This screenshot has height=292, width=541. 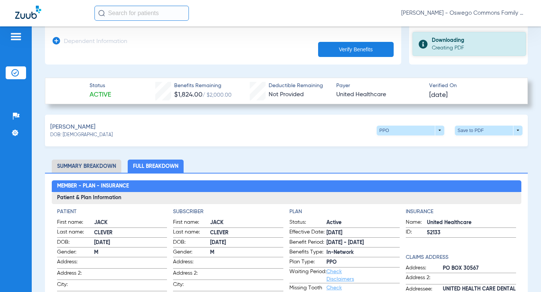 What do you see at coordinates (156, 166) in the screenshot?
I see `li: Full Breakdown` at bounding box center [156, 166].